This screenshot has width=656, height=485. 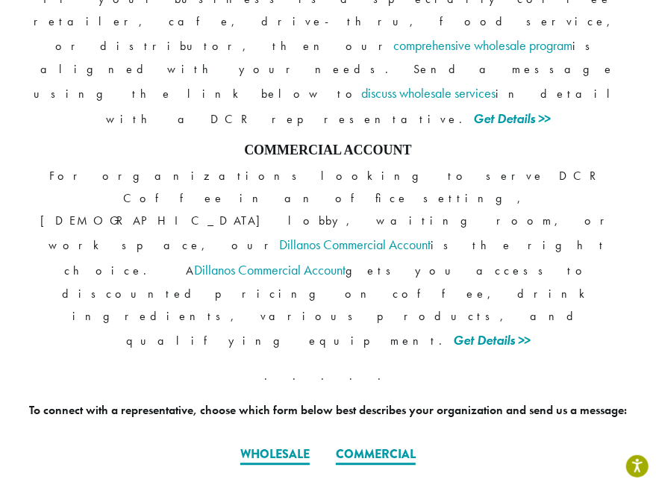 I want to click on a: Commercial, so click(x=375, y=455).